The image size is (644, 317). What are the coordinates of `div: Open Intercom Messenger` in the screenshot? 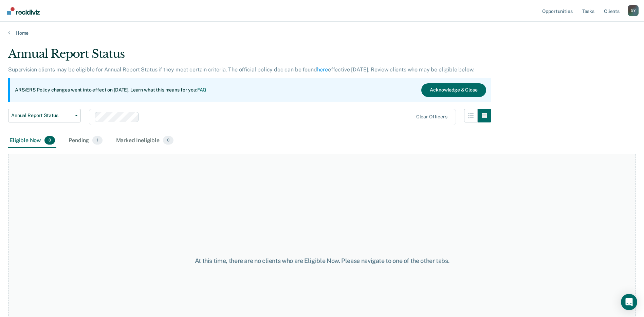 It's located at (629, 302).